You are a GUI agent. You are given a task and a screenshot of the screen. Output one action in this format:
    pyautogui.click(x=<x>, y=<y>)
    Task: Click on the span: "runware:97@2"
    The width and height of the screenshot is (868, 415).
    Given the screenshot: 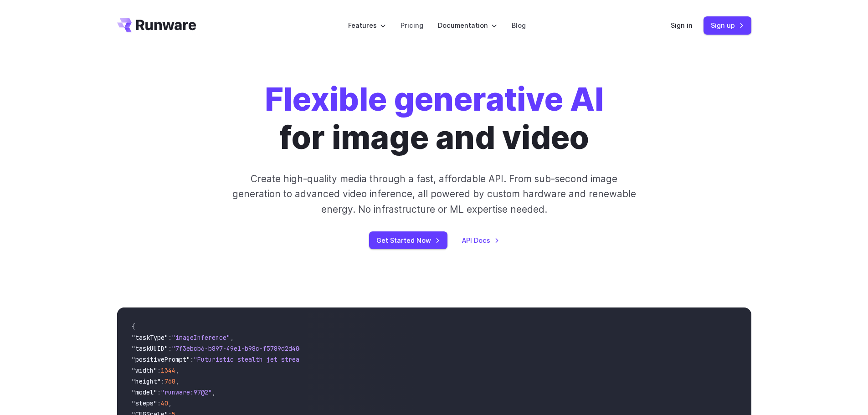 What is the action you would take?
    pyautogui.click(x=186, y=392)
    